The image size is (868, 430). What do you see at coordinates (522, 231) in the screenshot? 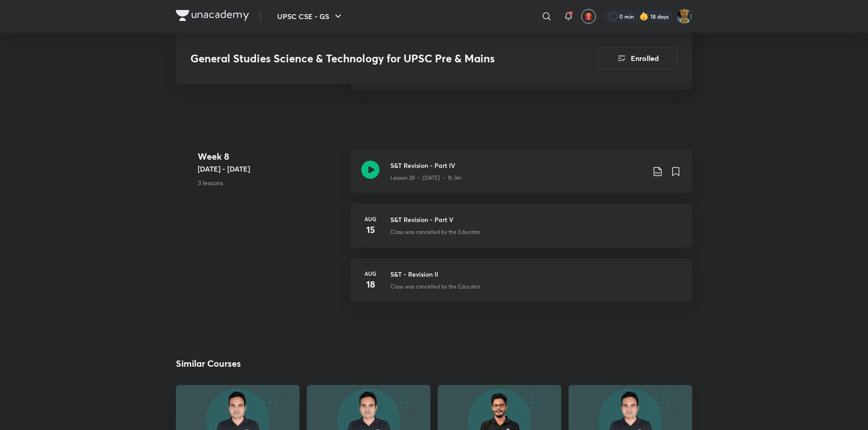
I see `a: Aug15S&T Revision - Part VClass was cancelled by the Educator` at bounding box center [522, 231].